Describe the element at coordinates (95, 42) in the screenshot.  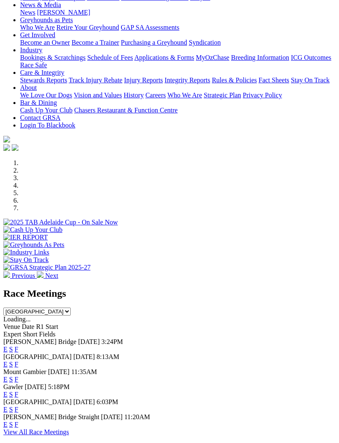
I see `a: Become a Trainer` at that location.